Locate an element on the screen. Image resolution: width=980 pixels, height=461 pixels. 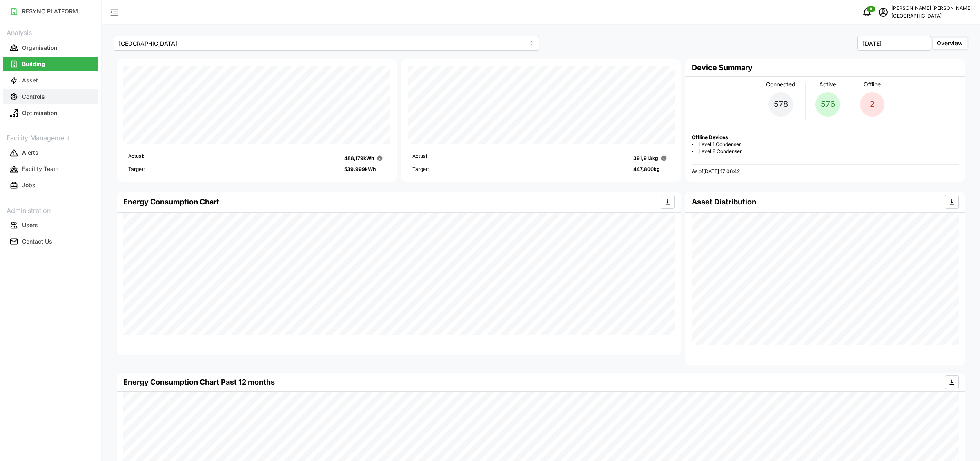
a: Users is located at coordinates (51, 225).